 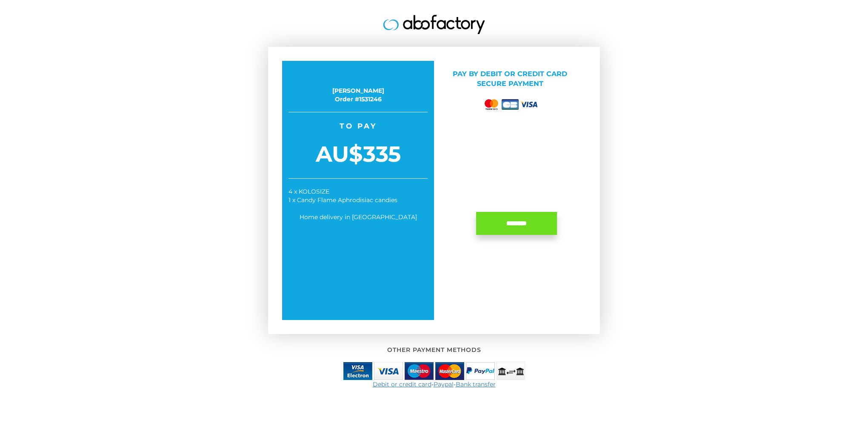 I want to click on img: mastercard.jpg, so click(x=450, y=371).